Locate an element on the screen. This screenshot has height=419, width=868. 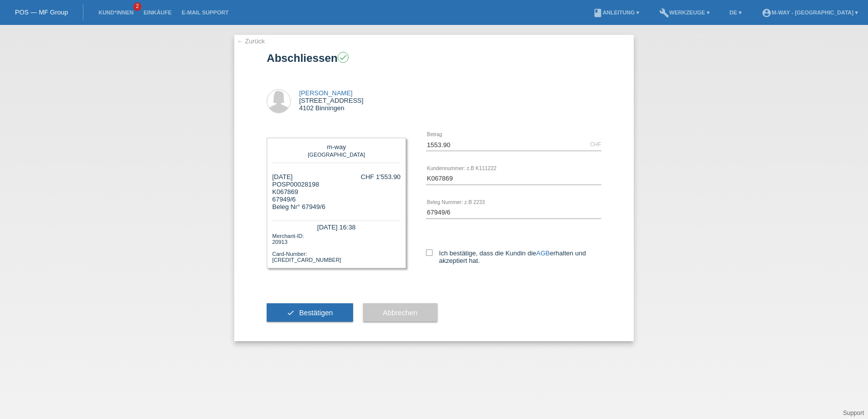
a: buildWerkzeuge ▾ is located at coordinates (684, 13).